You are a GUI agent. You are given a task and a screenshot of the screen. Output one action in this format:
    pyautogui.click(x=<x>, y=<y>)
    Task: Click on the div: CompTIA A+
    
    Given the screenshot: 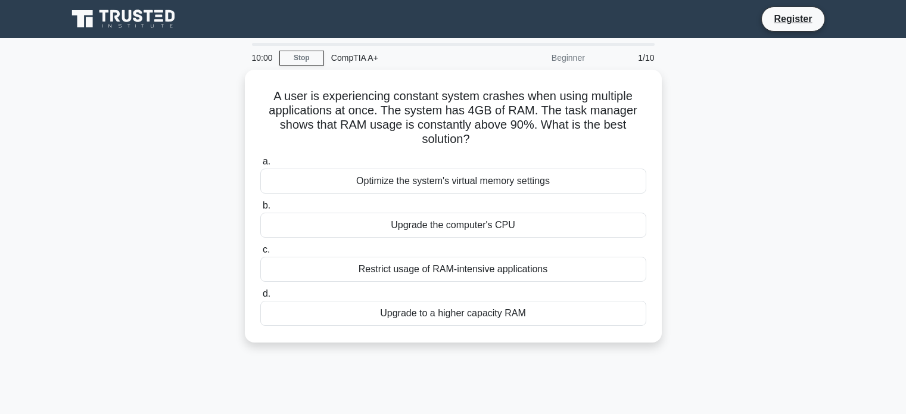 What is the action you would take?
    pyautogui.click(x=406, y=58)
    